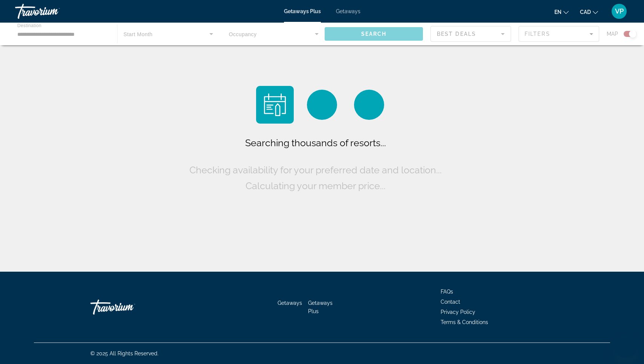  What do you see at coordinates (53, 11) in the screenshot?
I see `a: Travorium` at bounding box center [53, 11].